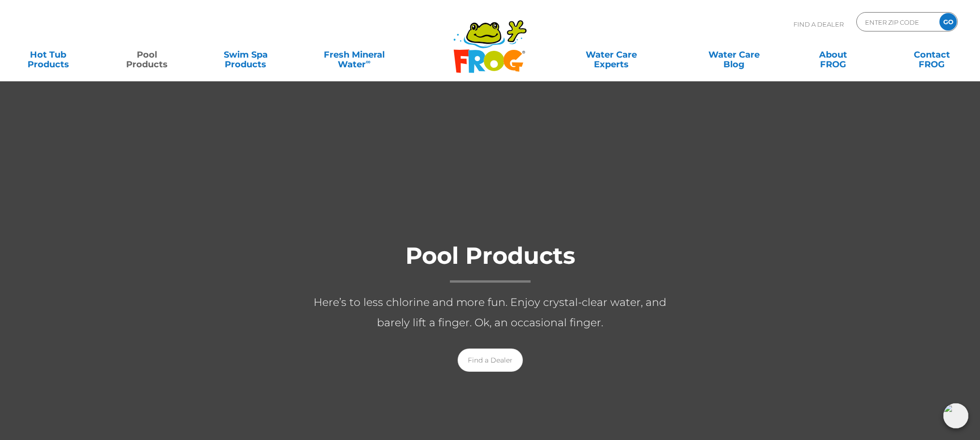 This screenshot has height=440, width=980. I want to click on a: Water CareBlog, so click(734, 54).